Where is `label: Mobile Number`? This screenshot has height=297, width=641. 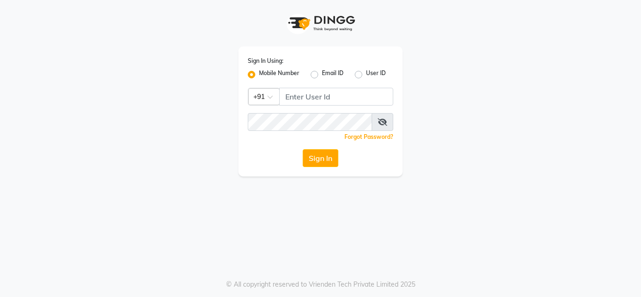 label: Mobile Number is located at coordinates (279, 75).